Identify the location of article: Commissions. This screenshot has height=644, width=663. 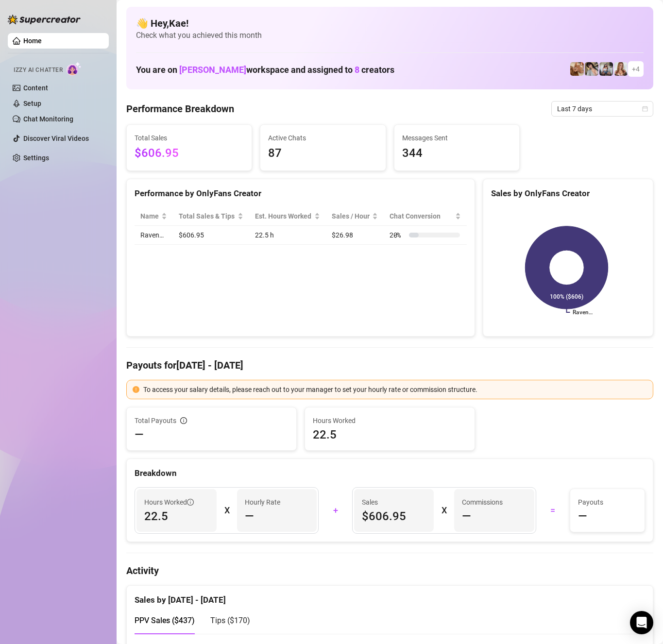
(482, 503).